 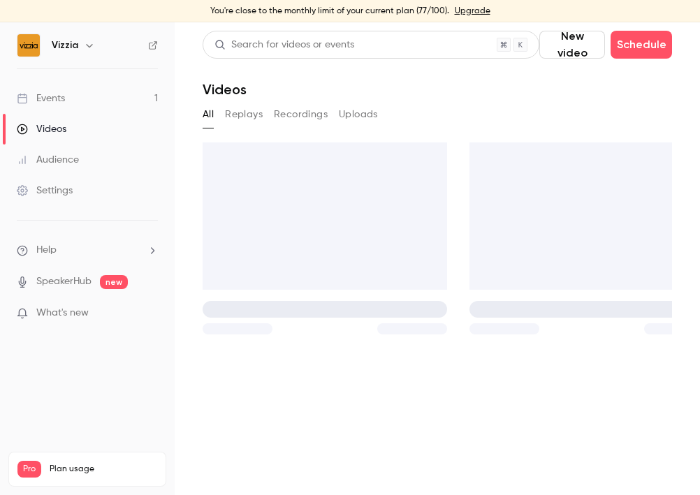 I want to click on section: Videos, so click(x=437, y=258).